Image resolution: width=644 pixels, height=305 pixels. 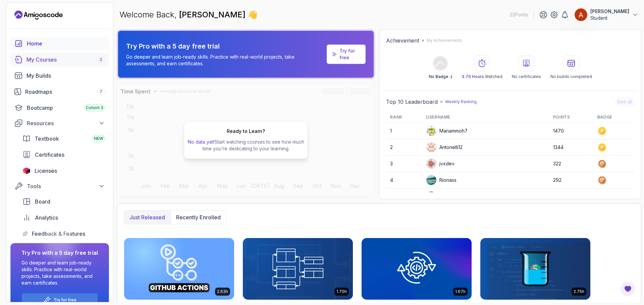 I want to click on p: Watched, so click(x=482, y=77).